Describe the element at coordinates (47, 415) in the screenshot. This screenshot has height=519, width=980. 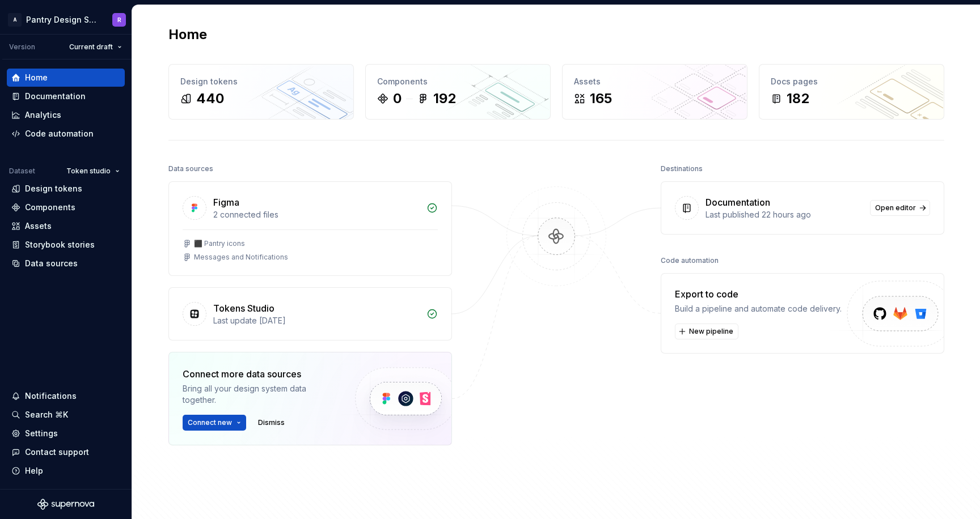
I see `div: Search ⌘K` at that location.